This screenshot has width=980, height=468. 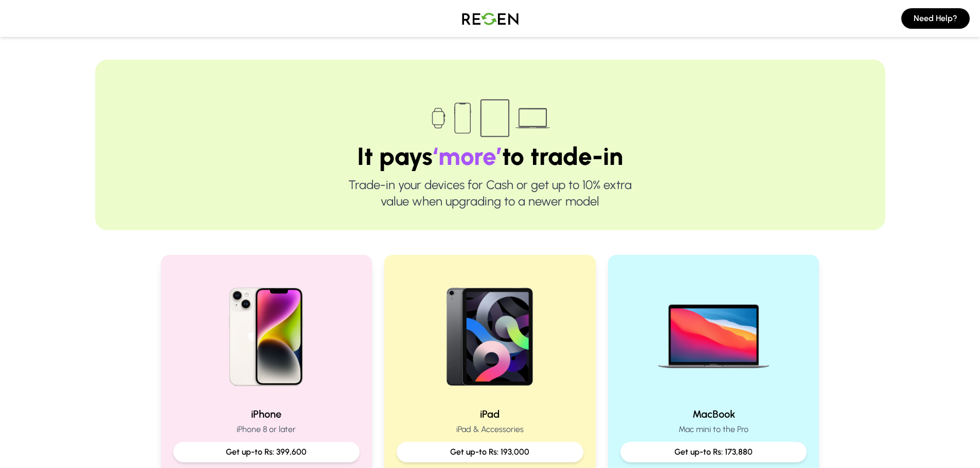 What do you see at coordinates (713, 453) in the screenshot?
I see `p: Get up-to Rs: 173,880` at bounding box center [713, 453].